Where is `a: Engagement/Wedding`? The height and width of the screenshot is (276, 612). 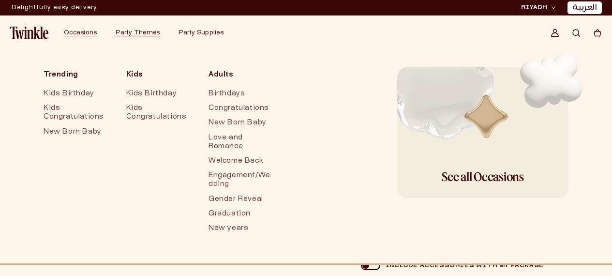 a: Engagement/Wedding is located at coordinates (240, 180).